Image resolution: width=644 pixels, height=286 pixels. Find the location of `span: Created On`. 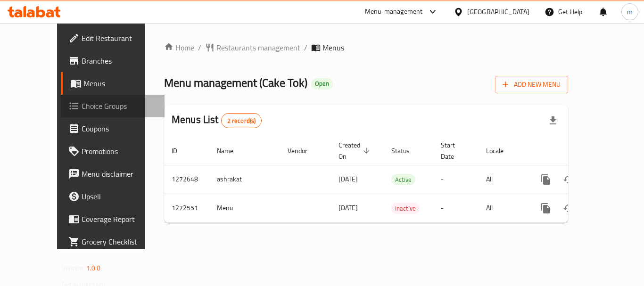

span: Created On is located at coordinates (356, 151).